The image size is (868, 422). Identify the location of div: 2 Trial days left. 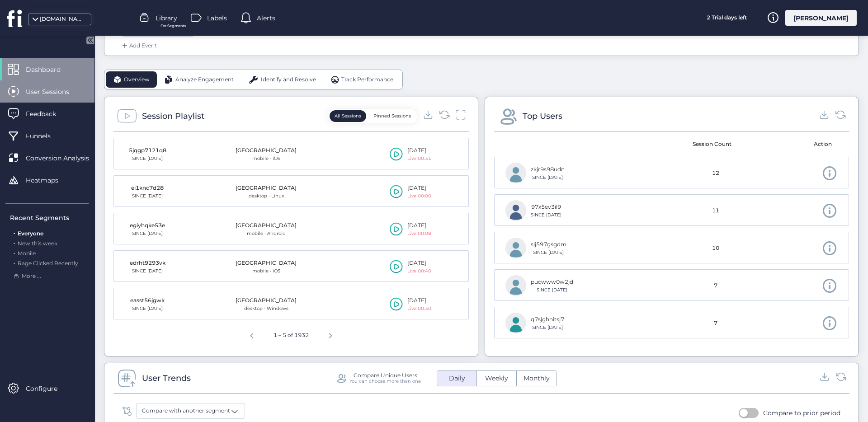
(726, 17).